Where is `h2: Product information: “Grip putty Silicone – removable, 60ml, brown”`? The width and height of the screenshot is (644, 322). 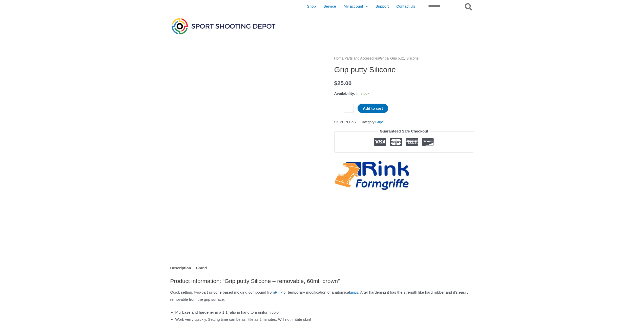
h2: Product information: “Grip putty Silicone – removable, 60ml, brown” is located at coordinates (322, 281).